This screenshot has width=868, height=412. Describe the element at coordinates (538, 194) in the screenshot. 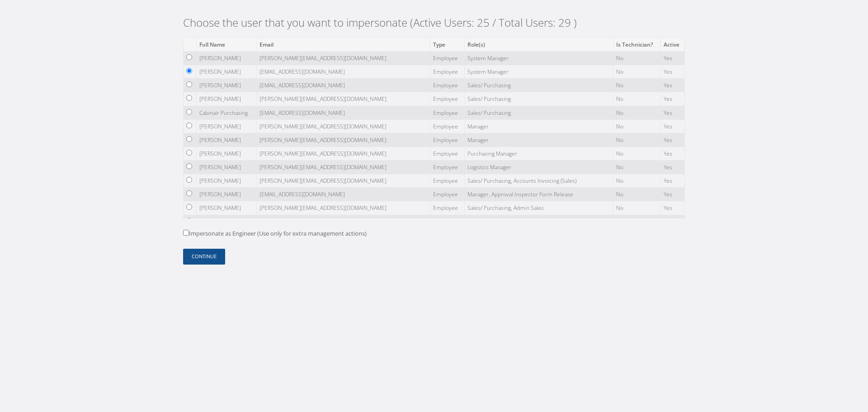

I see `td: Manager, Approval Inspector Form Release` at that location.